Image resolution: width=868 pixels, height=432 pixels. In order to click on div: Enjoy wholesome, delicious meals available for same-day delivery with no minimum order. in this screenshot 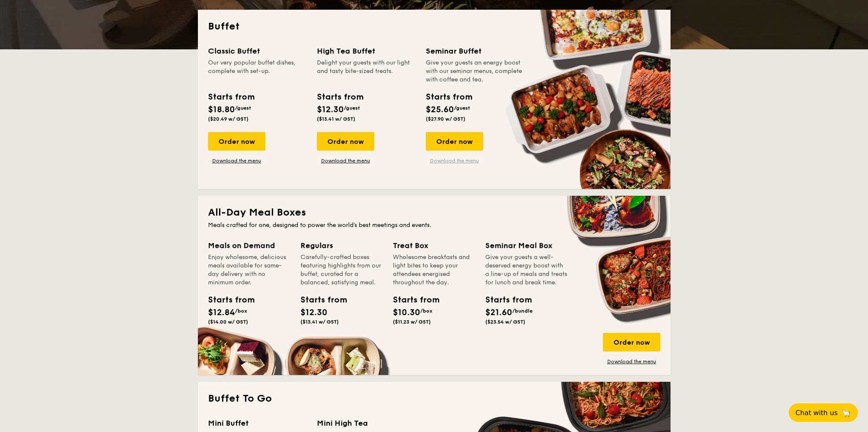, I will do `click(249, 270)`.